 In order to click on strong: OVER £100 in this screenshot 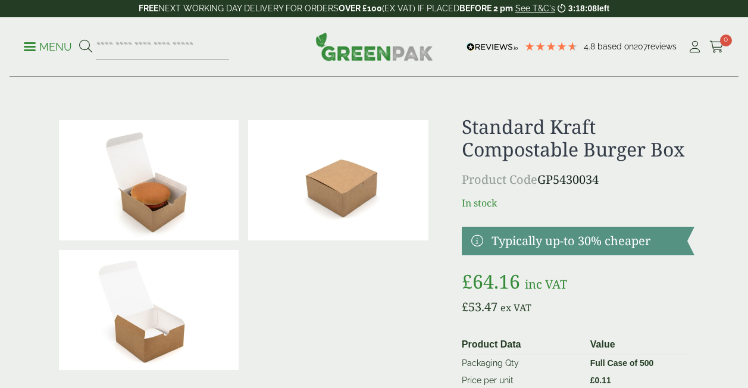, I will do `click(360, 8)`.